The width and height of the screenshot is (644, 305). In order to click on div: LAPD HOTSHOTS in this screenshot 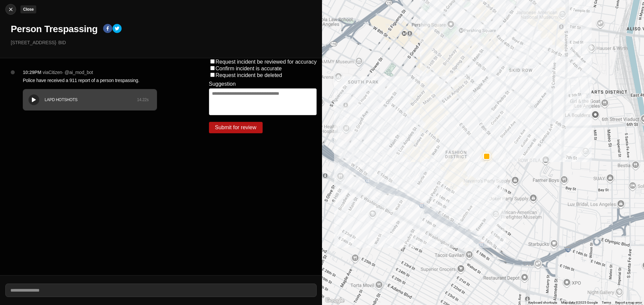, I will do `click(90, 100)`.